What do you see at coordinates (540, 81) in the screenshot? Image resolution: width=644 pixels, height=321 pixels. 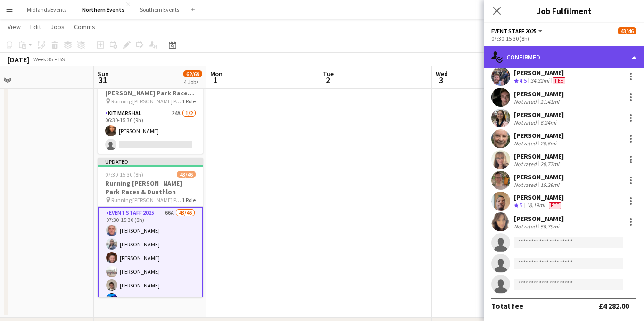 I see `div: 34.32mi` at bounding box center [540, 81].